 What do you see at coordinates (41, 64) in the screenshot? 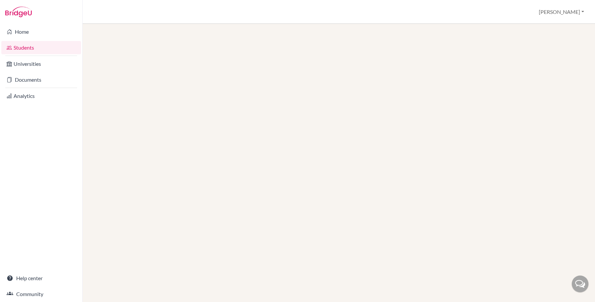
I see `a: Universities` at bounding box center [41, 64].